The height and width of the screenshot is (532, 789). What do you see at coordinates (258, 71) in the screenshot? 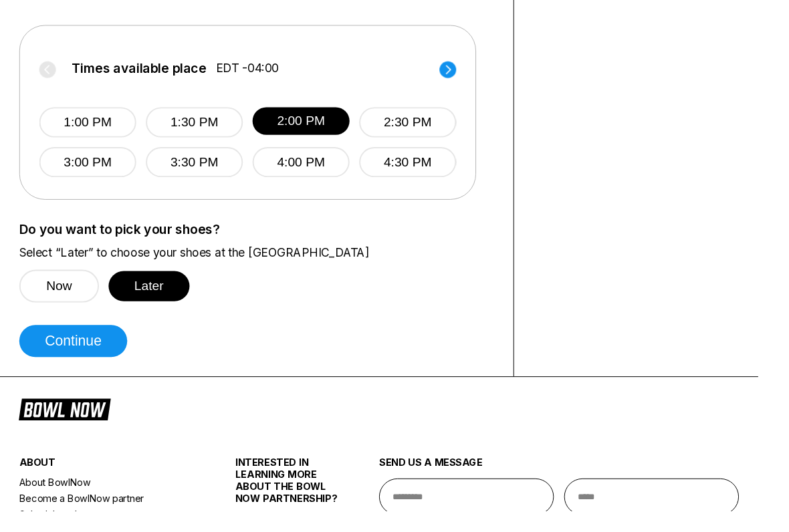
I see `span: EDT -04:00` at bounding box center [258, 71].